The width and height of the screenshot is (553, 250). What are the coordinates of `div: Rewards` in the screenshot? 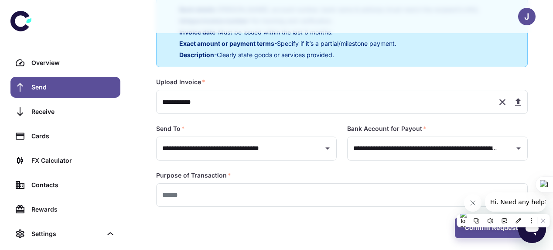 It's located at (73, 209).